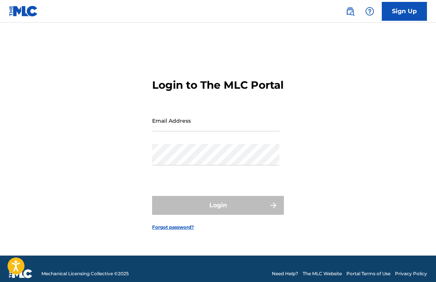  Describe the element at coordinates (370, 11) in the screenshot. I see `div: Help` at that location.